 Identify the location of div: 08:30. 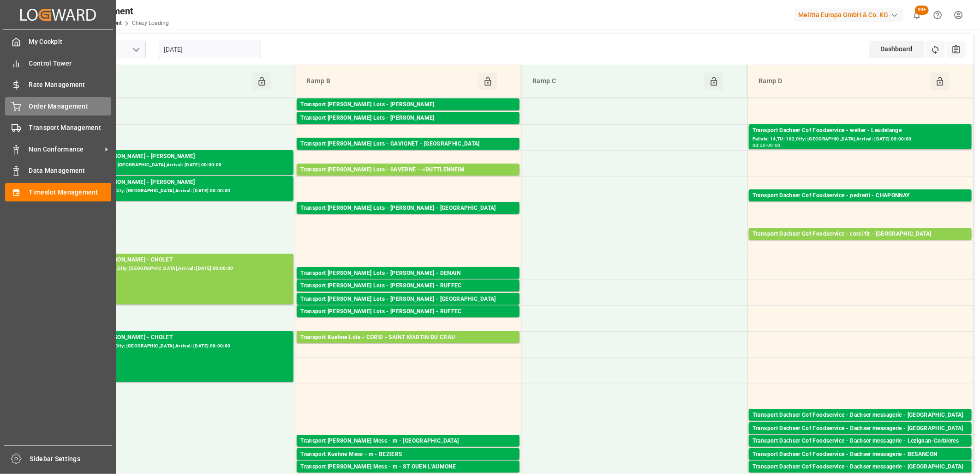
(759, 145).